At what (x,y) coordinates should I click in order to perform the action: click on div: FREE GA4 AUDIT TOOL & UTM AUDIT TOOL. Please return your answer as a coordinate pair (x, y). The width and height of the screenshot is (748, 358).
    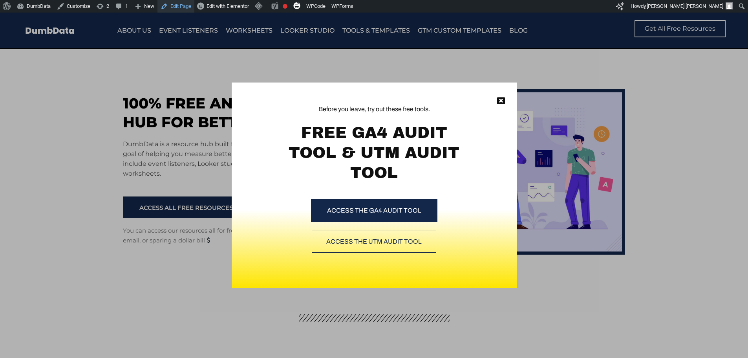
    Looking at the image, I should click on (374, 152).